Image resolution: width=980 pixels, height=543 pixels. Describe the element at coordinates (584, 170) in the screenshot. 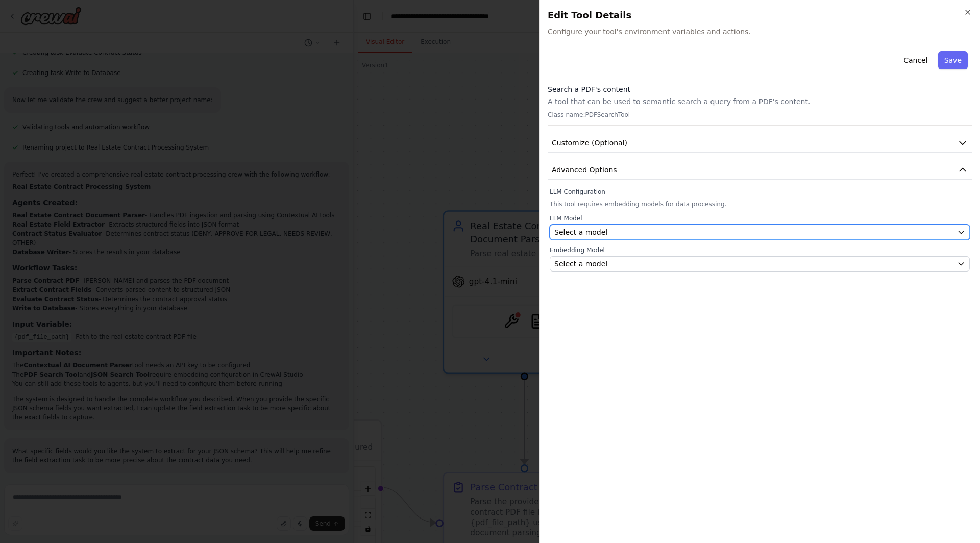

I see `span: Advanced Options` at that location.